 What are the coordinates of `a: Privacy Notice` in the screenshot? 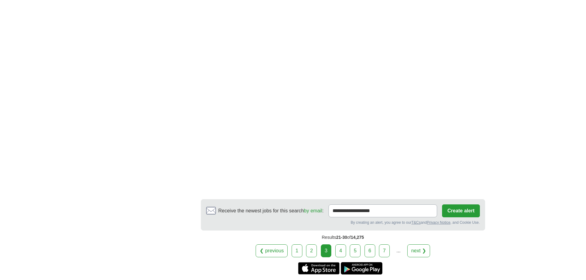 It's located at (438, 223).